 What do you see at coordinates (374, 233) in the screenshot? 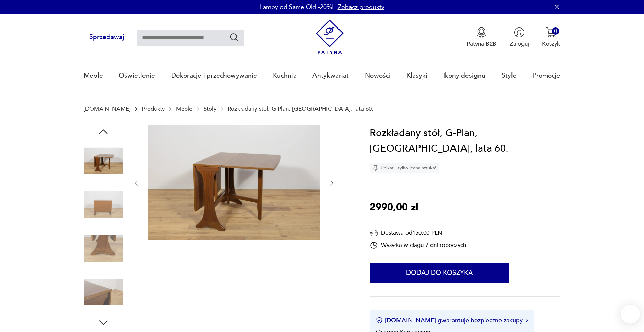
I see `img: Ikona dostawy` at bounding box center [374, 233].